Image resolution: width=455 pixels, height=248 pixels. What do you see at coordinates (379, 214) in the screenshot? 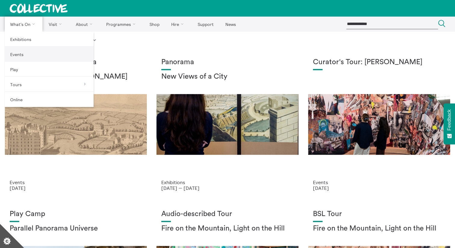
I see `h1: BSL Tour` at bounding box center [379, 214].